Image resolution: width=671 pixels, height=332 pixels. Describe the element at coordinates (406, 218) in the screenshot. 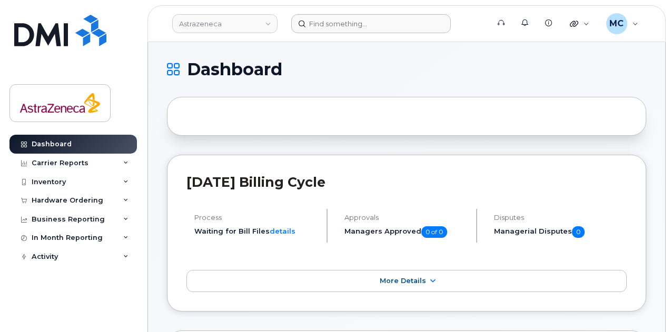

I see `h4: Approvals` at that location.